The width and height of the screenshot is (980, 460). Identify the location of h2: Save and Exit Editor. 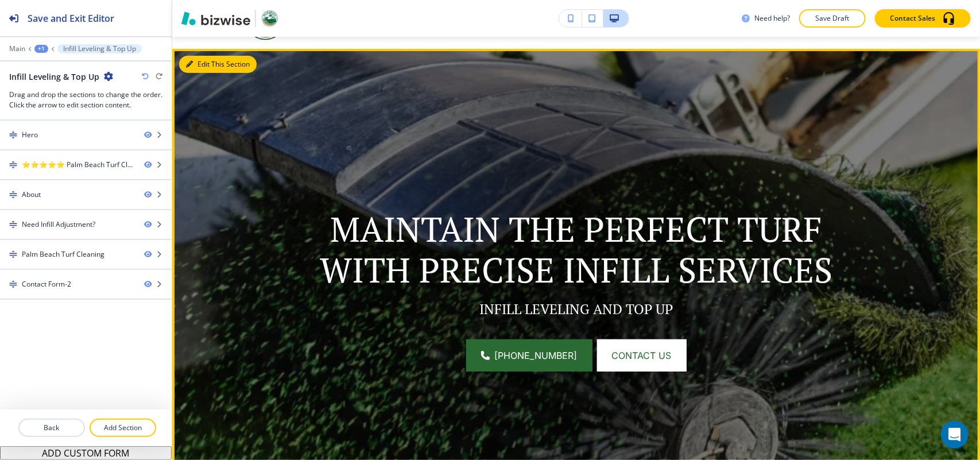
(71, 18).